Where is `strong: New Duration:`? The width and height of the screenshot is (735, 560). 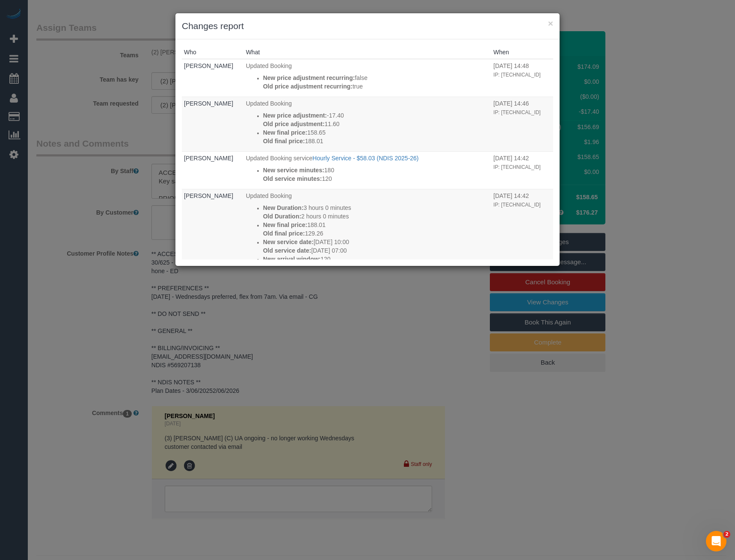
strong: New Duration: is located at coordinates (283, 208).